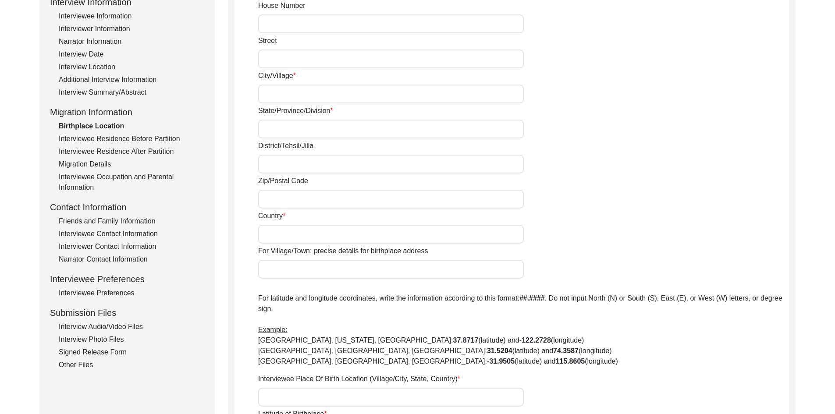 The width and height of the screenshot is (835, 414). Describe the element at coordinates (524, 330) in the screenshot. I see `p: For latitude and longitude coordinates, write the information according to this format: . Do not ...` at that location.